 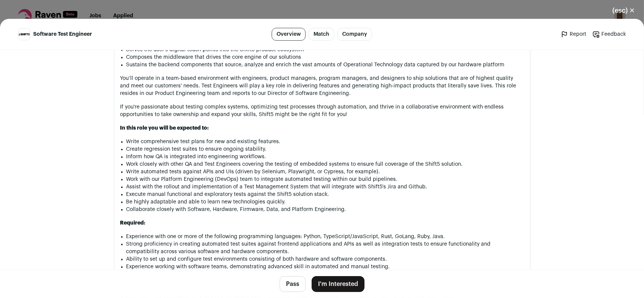 I want to click on a: Company, so click(x=354, y=35).